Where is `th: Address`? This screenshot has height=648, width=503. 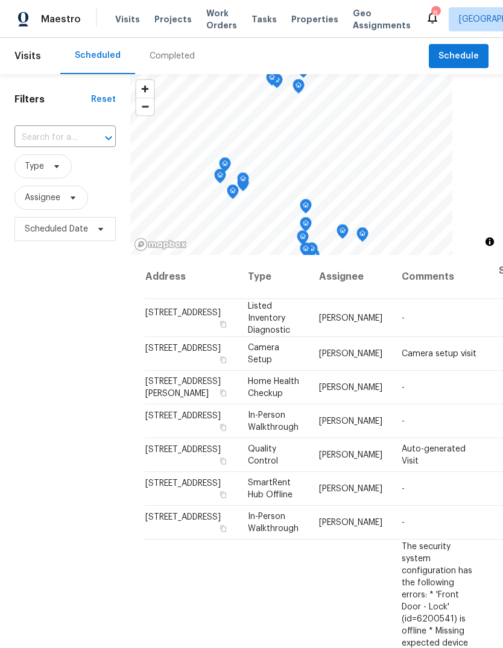 th: Address is located at coordinates (191, 277).